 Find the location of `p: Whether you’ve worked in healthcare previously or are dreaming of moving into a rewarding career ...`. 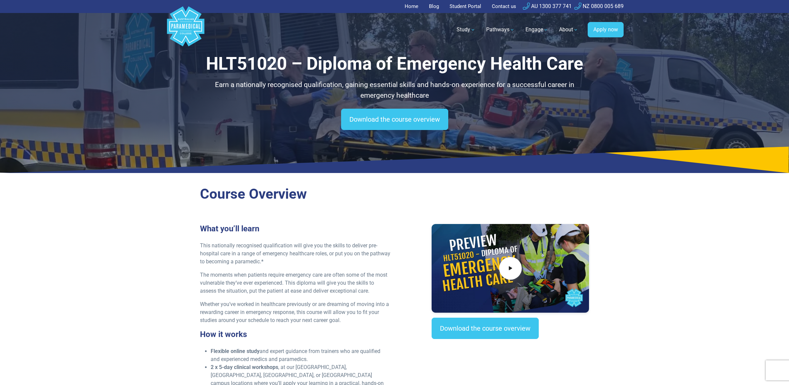

p: Whether you’ve worked in healthcare previously or are dreaming of moving into a rewarding career ... is located at coordinates (295, 312).